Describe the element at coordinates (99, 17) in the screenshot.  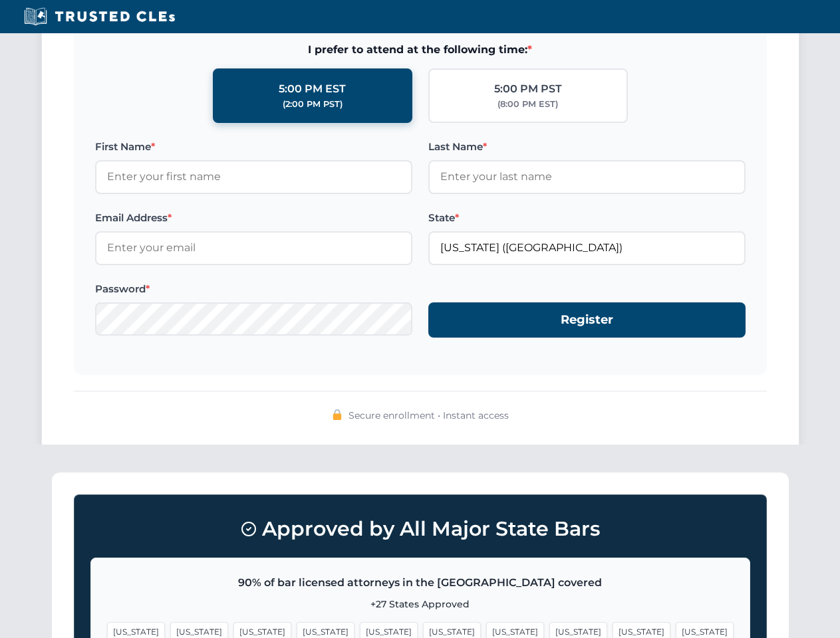
I see `img: Trusted CLEs` at that location.